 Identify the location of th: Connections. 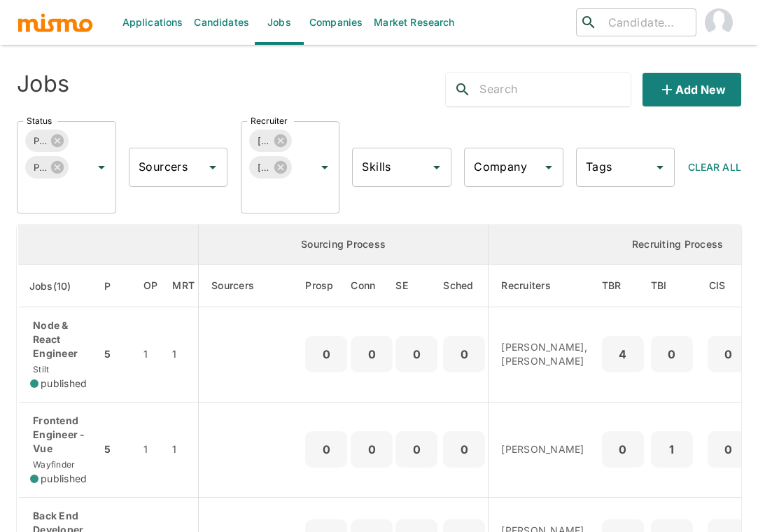
(372, 286).